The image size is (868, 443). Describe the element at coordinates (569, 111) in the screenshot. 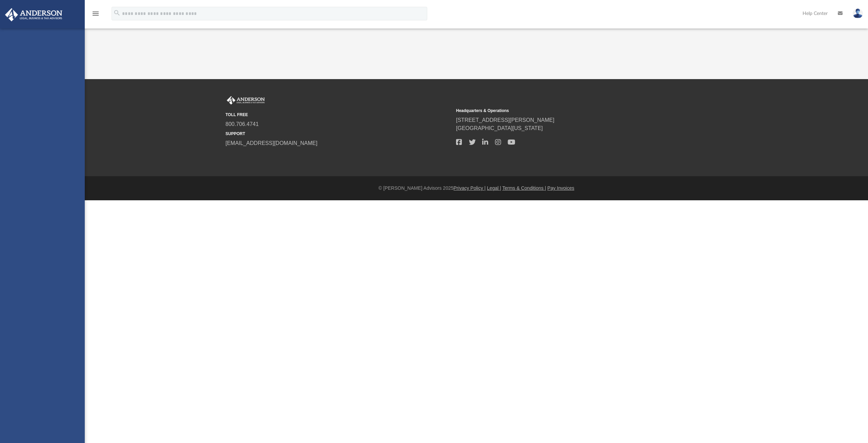

I see `small: Headquarters & Operations` at that location.